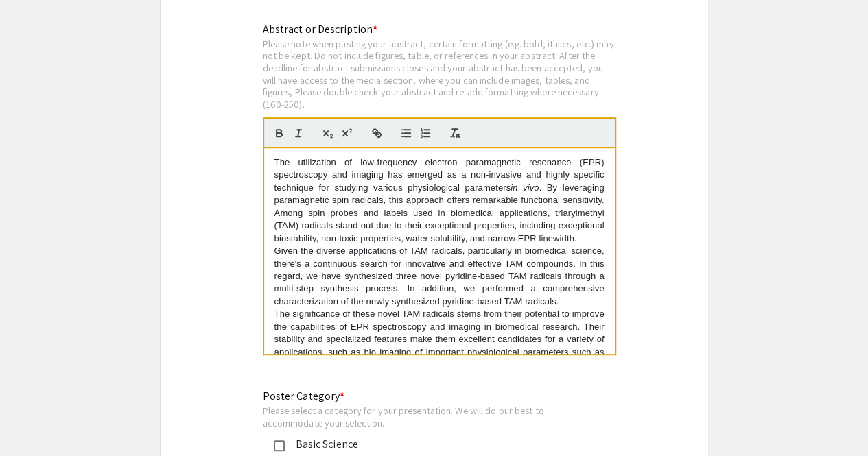 Image resolution: width=868 pixels, height=456 pixels. I want to click on p: The significance of these novel TAM radicals stems from their potential to improve the capabiliti..., so click(439, 359).